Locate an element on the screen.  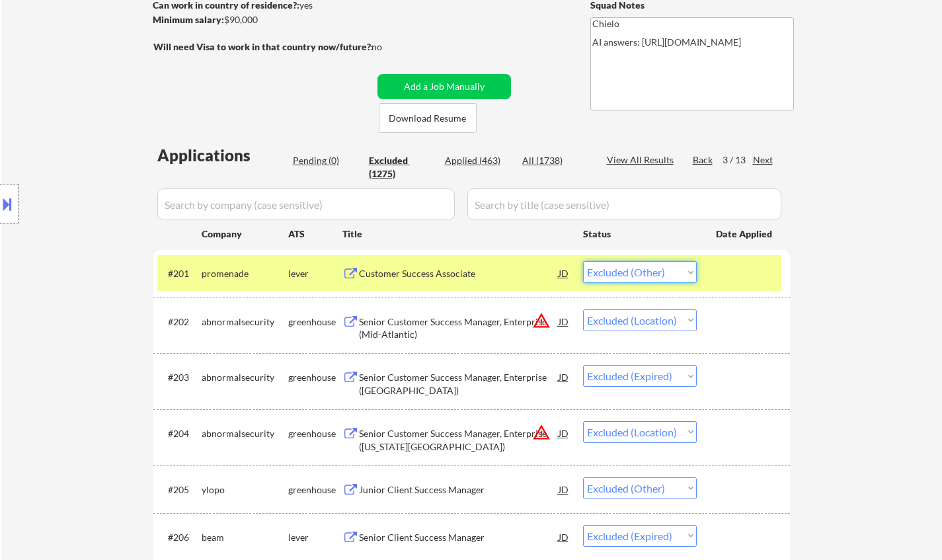
div: promenade is located at coordinates (244, 273).